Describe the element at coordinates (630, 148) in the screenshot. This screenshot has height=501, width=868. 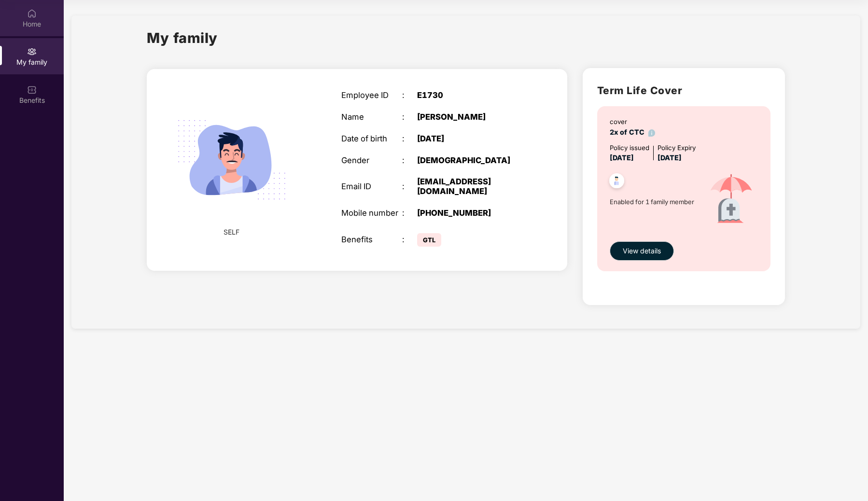
I see `div: Policy issued` at that location.